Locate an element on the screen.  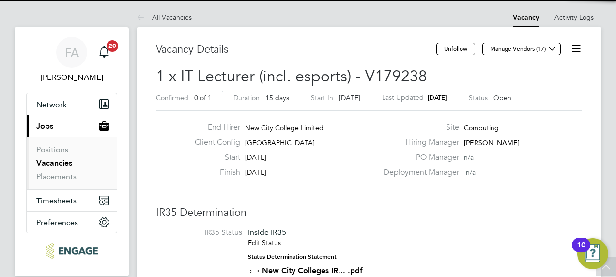
label: Deployment Manager is located at coordinates (419, 173).